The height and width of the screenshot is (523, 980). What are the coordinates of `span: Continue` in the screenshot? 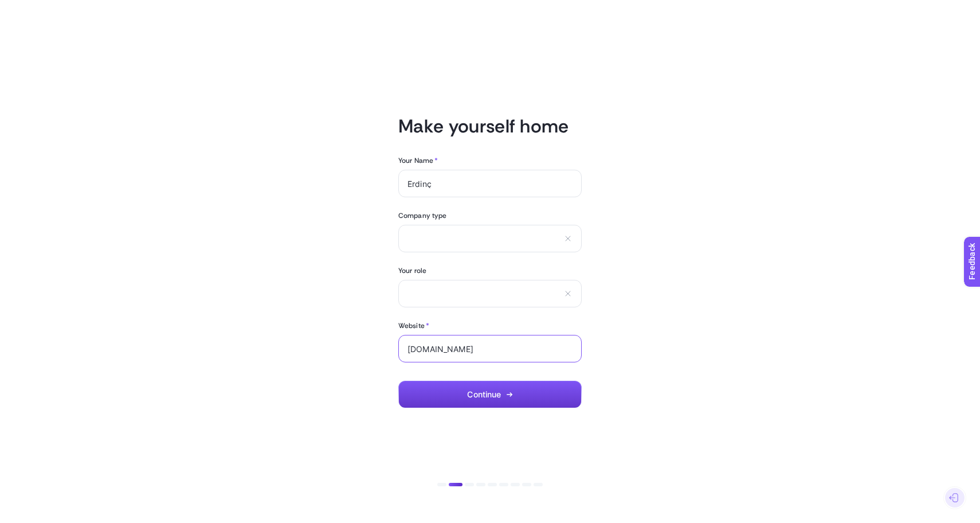 It's located at (483, 394).